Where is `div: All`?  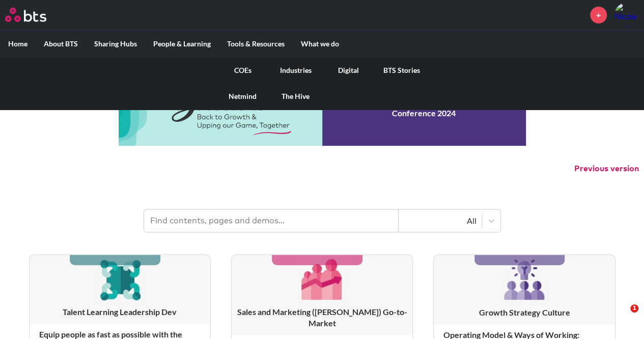
div: All is located at coordinates (440, 221).